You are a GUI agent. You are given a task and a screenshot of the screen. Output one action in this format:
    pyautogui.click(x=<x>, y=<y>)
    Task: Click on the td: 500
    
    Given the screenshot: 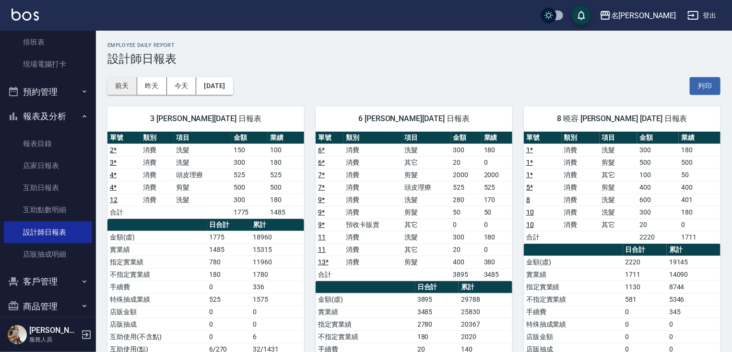 What is the action you would take?
    pyautogui.click(x=286, y=187)
    